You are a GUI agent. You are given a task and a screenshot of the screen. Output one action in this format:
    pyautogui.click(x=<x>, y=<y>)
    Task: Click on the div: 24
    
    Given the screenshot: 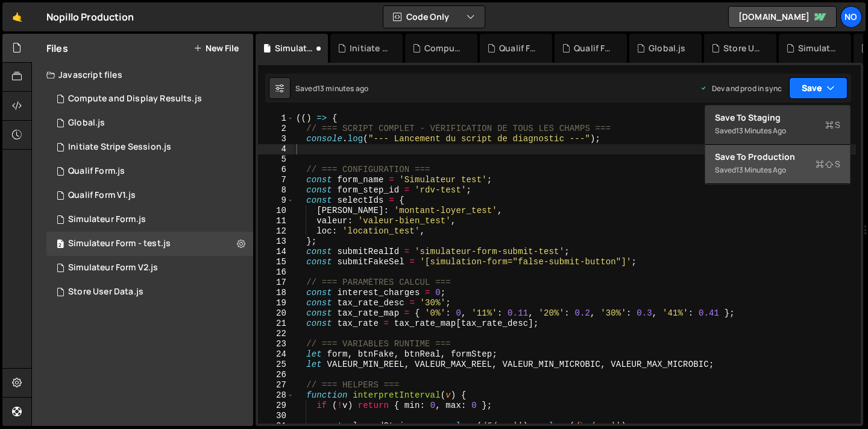 What is the action you would take?
    pyautogui.click(x=276, y=354)
    